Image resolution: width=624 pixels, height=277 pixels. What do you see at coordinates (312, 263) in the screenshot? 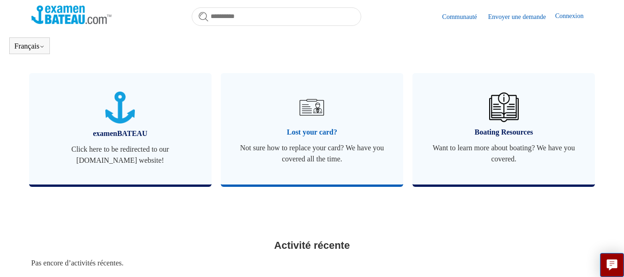
I see `div: Pas encore d’activités récentes.` at bounding box center [312, 263].